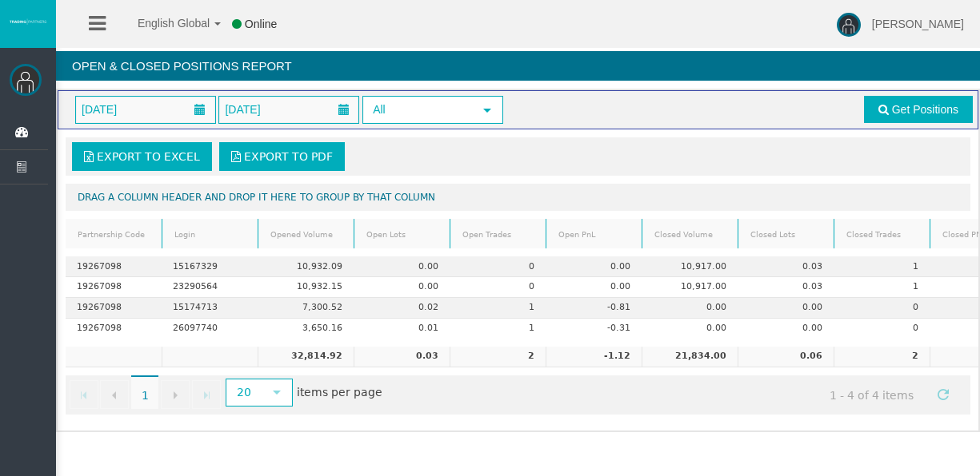 This screenshot has height=476, width=980. I want to click on span: Export to Excel, so click(148, 157).